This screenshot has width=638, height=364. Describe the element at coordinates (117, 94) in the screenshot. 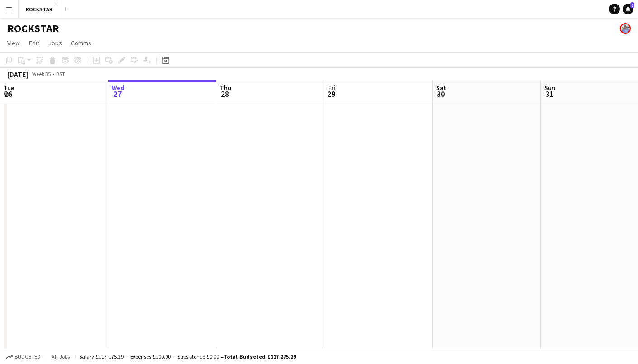

I see `span: 27` at that location.